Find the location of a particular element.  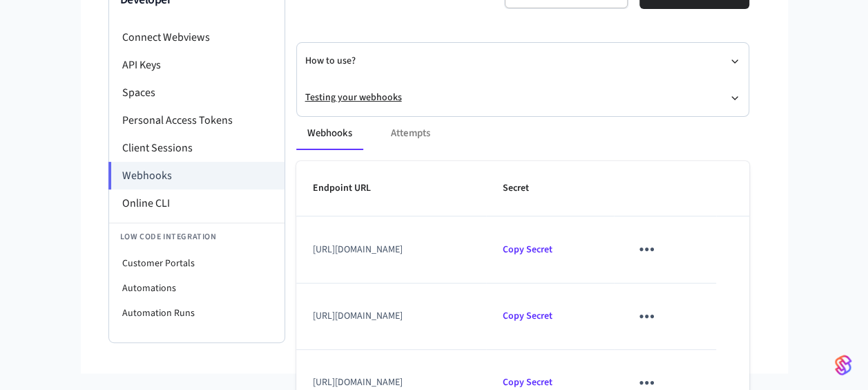

li: Online CLI is located at coordinates (197, 203).